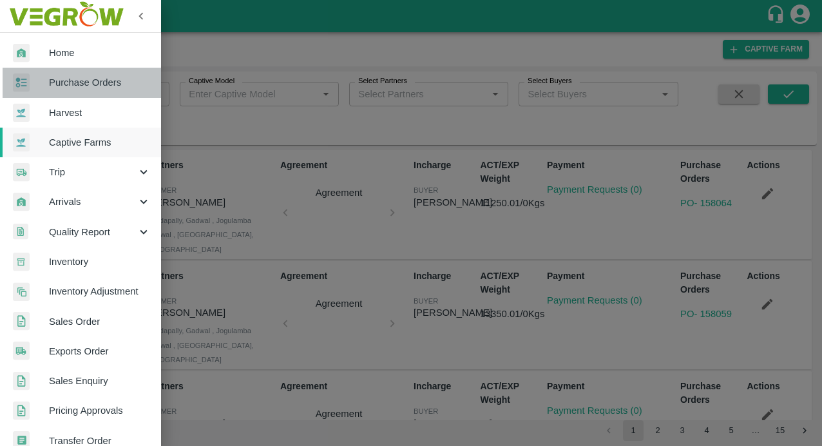  Describe the element at coordinates (93, 232) in the screenshot. I see `span: Quality Report` at that location.